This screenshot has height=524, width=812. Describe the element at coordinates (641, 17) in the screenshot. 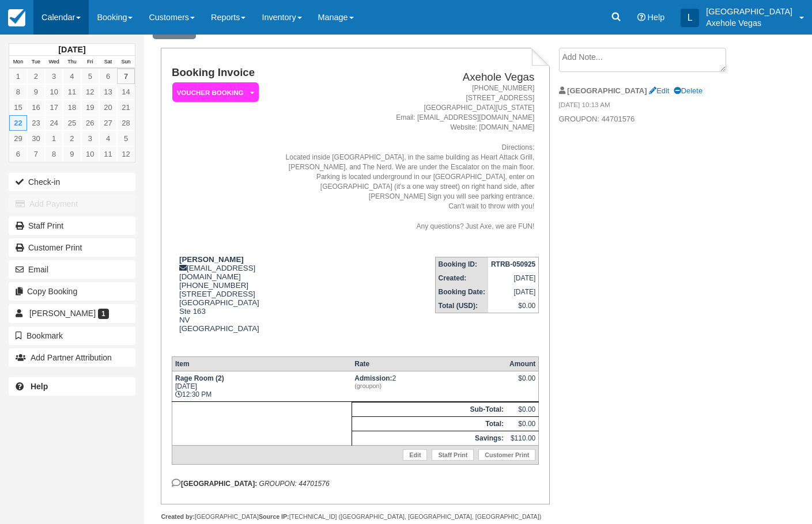

I see `i: Help` at that location.